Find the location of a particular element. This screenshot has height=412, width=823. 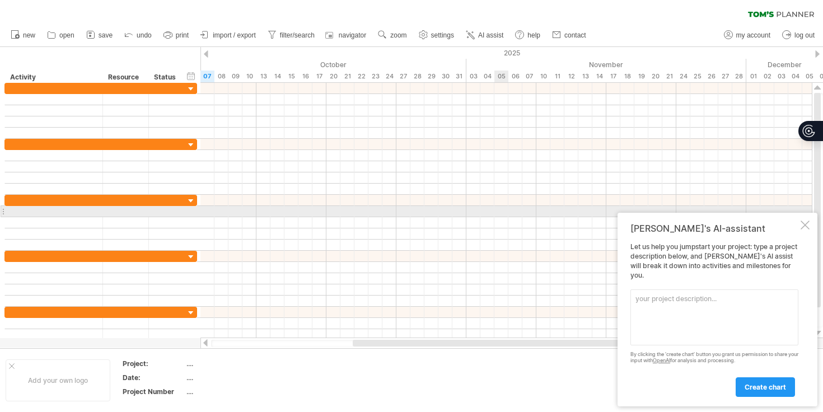

span: settings is located at coordinates (442, 35).